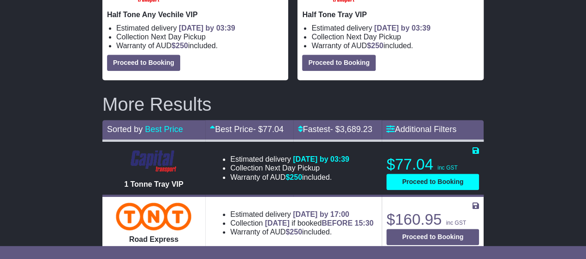 This screenshot has height=259, width=586. Describe the element at coordinates (246, 129) in the screenshot. I see `a: Best Price- $77.04` at that location.